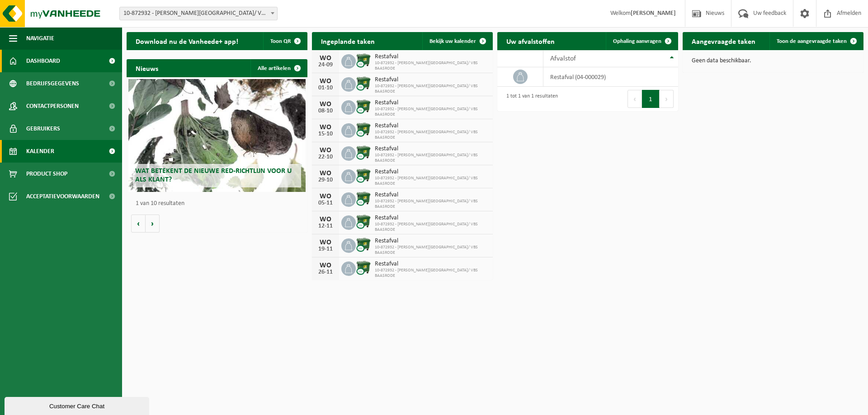  I want to click on span: Afvalstof, so click(563, 59).